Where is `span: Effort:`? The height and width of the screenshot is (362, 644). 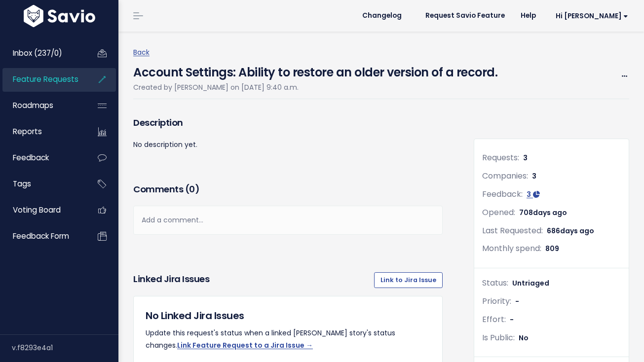
span: Effort: is located at coordinates (494, 319).